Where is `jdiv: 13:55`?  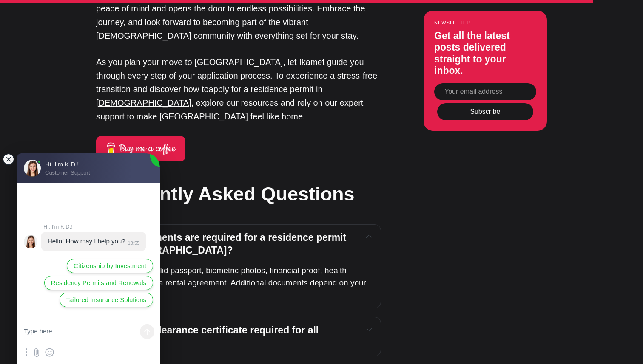 jdiv: 13:55 is located at coordinates (133, 243).